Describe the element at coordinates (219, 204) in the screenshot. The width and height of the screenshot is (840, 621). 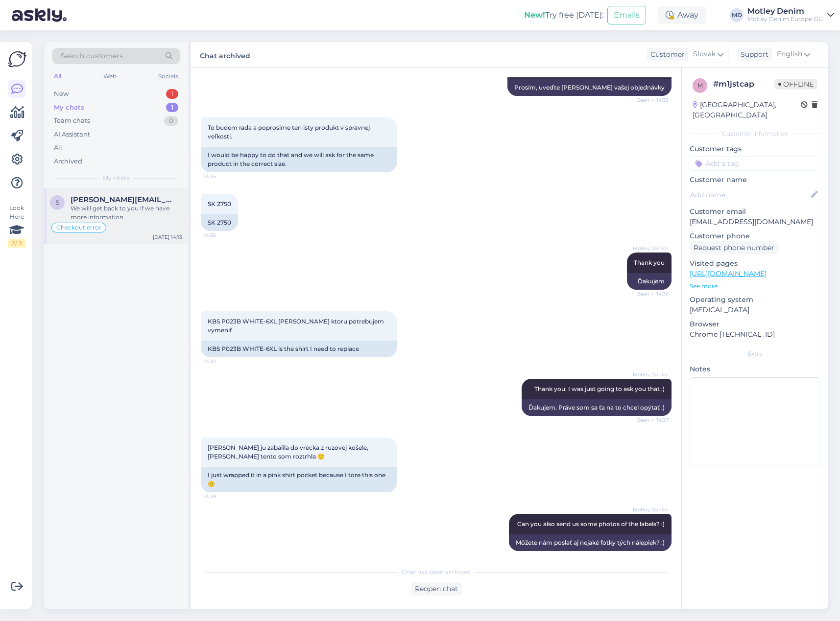
I see `span: SK 2750` at that location.